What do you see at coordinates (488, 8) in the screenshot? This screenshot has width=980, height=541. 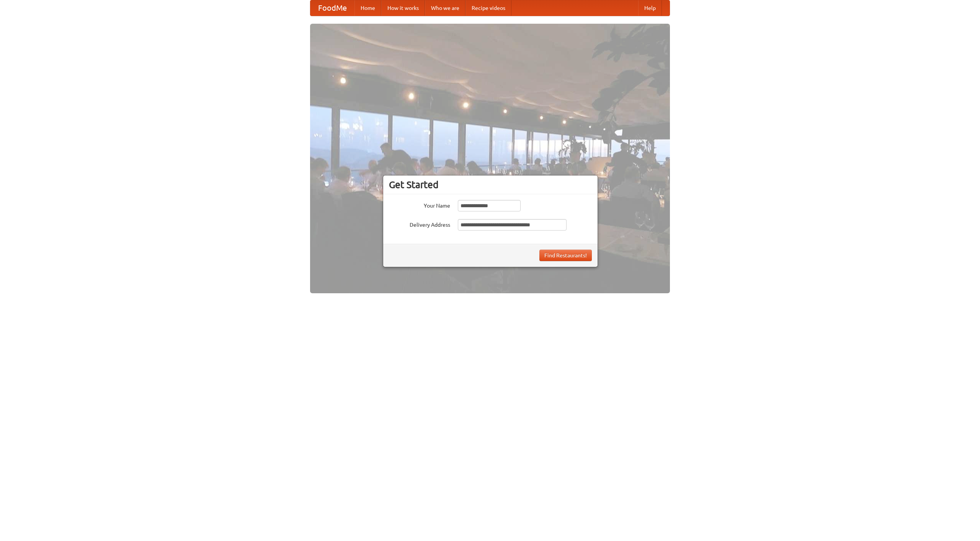 I see `a: Recipe videos` at bounding box center [488, 8].